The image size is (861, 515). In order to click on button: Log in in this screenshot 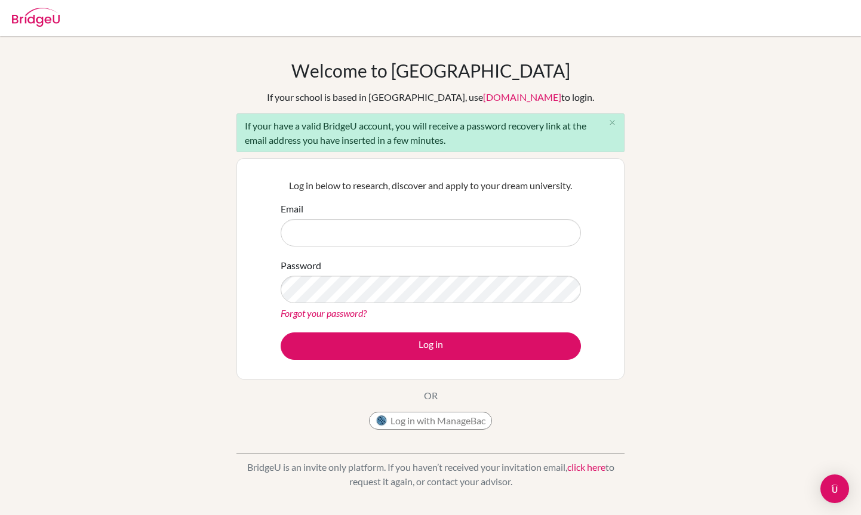, I will do `click(431, 346)`.